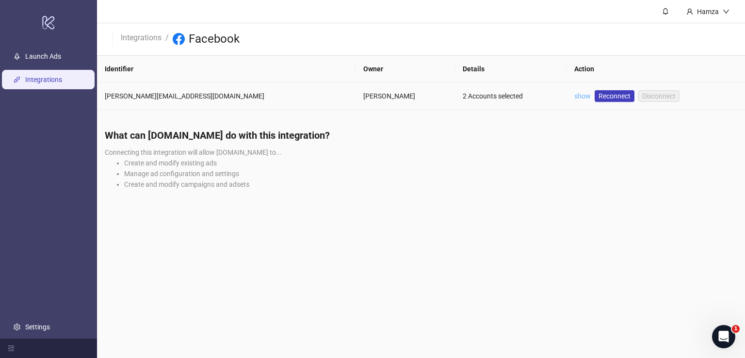 This screenshot has width=745, height=358. Describe the element at coordinates (431, 184) in the screenshot. I see `li: Create and modify campaigns and adsets` at that location.